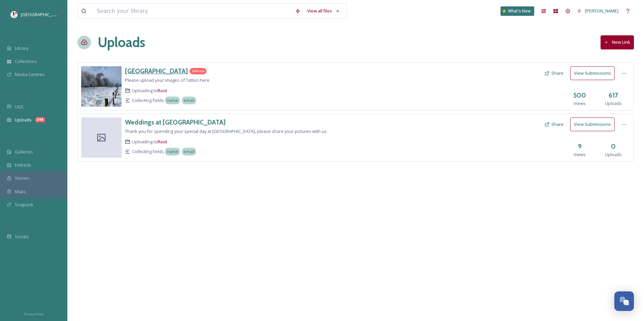 The height and width of the screenshot is (321, 644). Describe the element at coordinates (33, 314) in the screenshot. I see `span: Privacy Policy` at that location.